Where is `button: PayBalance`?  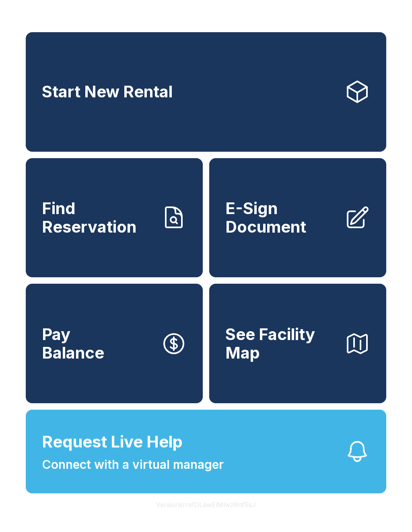 button: PayBalance is located at coordinates (114, 343).